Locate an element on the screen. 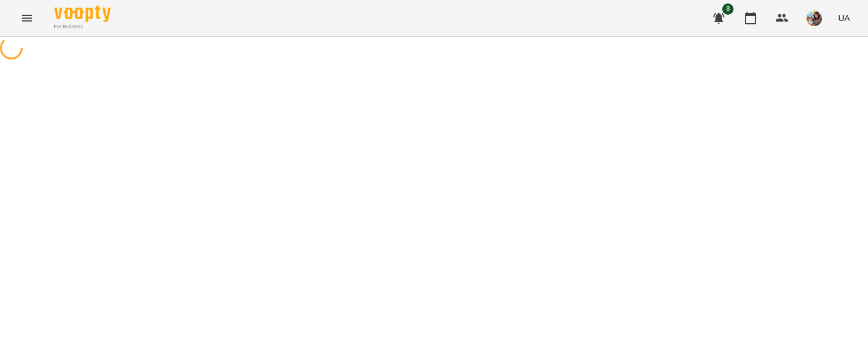 Image resolution: width=868 pixels, height=364 pixels. button: Menu is located at coordinates (27, 18).